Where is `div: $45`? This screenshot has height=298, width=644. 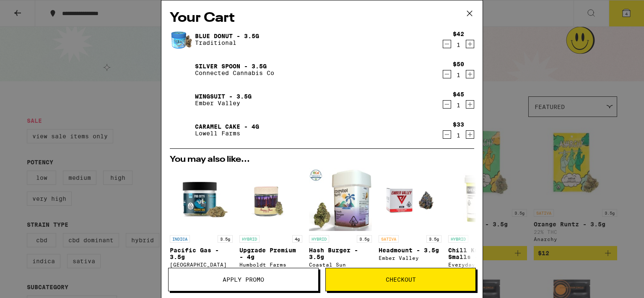 div: $45 is located at coordinates (459, 94).